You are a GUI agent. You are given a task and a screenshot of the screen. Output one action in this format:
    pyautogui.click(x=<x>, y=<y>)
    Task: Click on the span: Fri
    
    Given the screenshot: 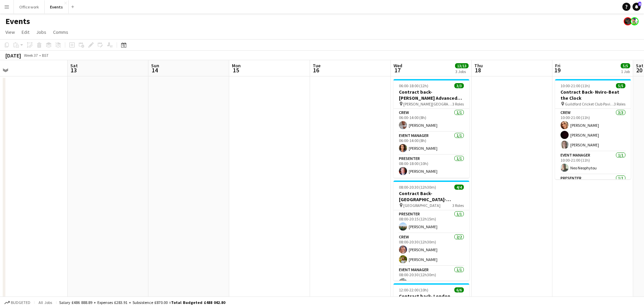 What is the action you would take?
    pyautogui.click(x=558, y=66)
    